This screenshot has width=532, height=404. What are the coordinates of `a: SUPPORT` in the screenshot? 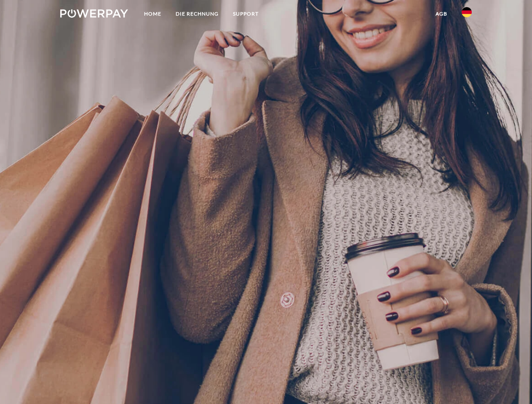 It's located at (245, 14).